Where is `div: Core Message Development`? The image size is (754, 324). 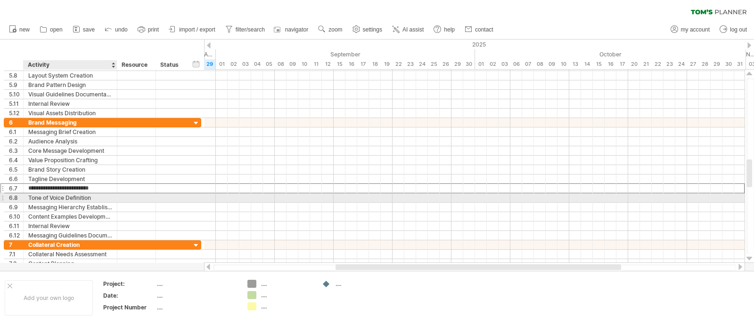
div: Core Message Development is located at coordinates (70, 151).